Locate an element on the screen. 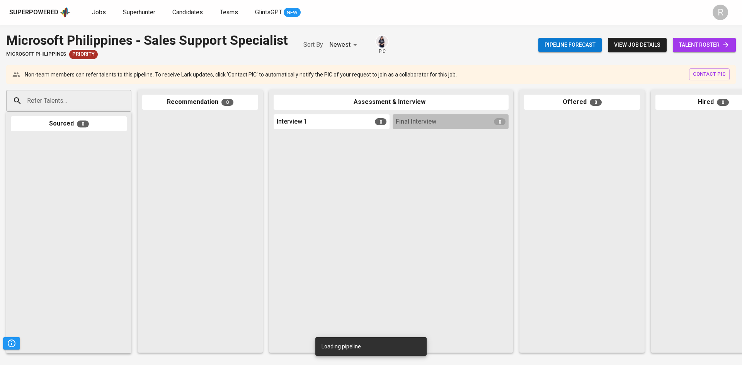 The width and height of the screenshot is (742, 365). span: Jobs is located at coordinates (99, 12).